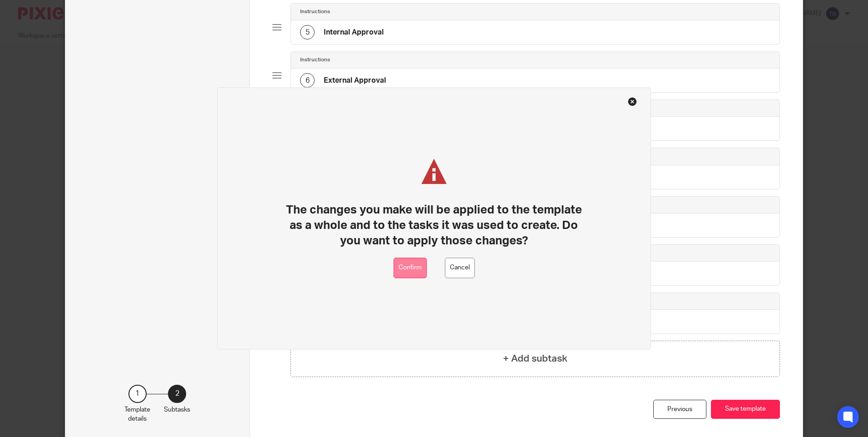 The image size is (868, 437). Describe the element at coordinates (177, 410) in the screenshot. I see `p: Subtasks` at that location.